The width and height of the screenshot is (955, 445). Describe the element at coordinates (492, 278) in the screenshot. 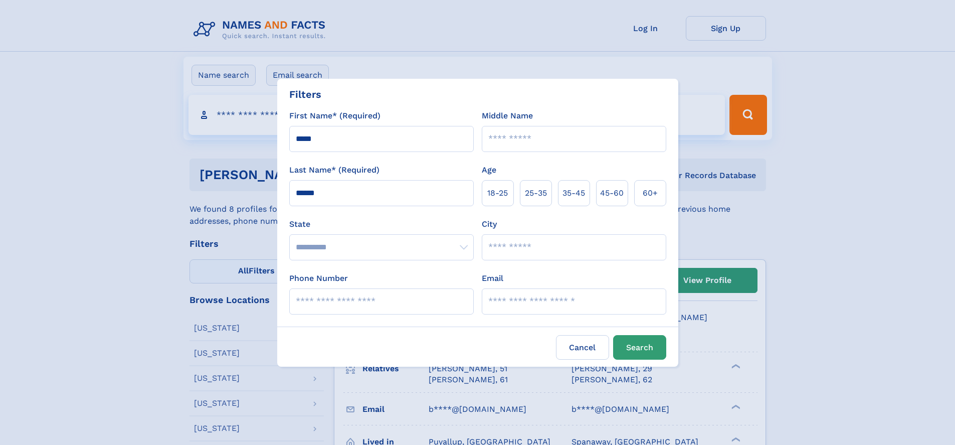

I see `label: Email` at that location.